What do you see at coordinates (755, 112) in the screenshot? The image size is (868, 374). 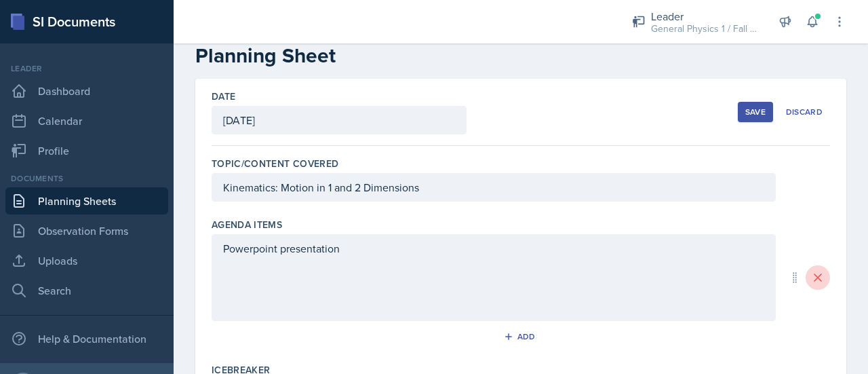 I see `div: Save` at bounding box center [755, 112].